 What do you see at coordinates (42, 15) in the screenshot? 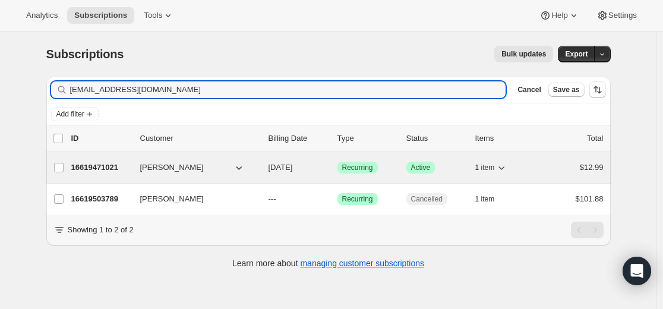
I see `span: Analytics` at bounding box center [42, 15].